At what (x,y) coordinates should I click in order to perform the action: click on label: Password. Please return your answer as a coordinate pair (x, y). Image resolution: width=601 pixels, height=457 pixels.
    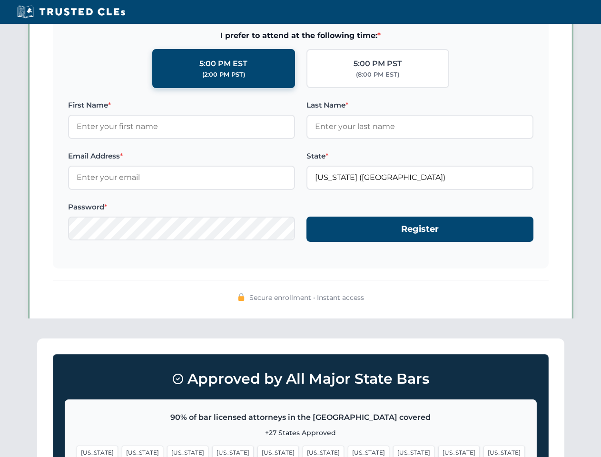
    Looking at the image, I should click on (181, 207).